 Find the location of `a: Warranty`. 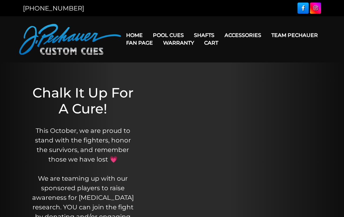

a: Warranty is located at coordinates (178, 43).